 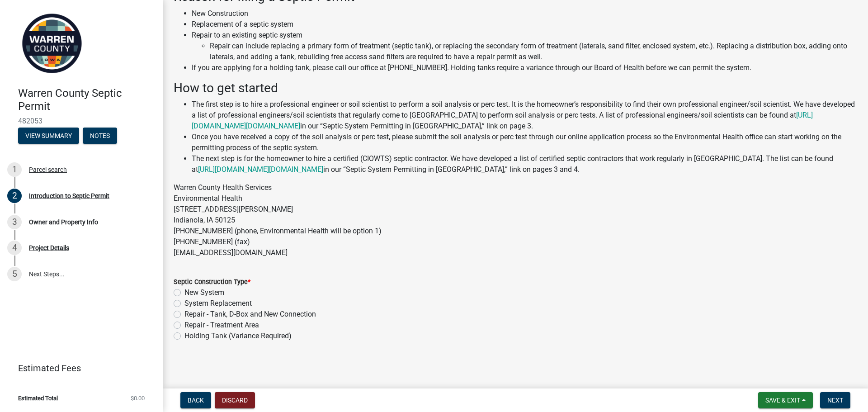 What do you see at coordinates (235, 400) in the screenshot?
I see `button: Discard` at bounding box center [235, 400].